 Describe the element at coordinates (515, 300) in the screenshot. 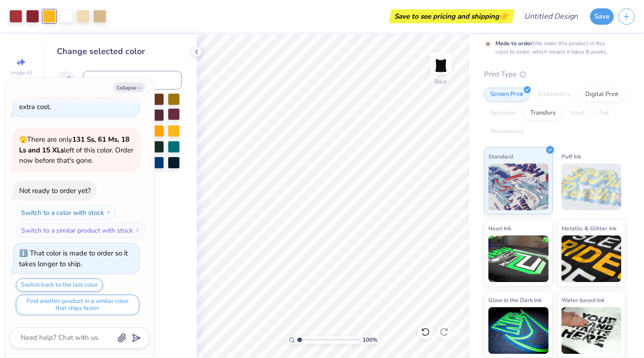

I see `span: Glow in the Dark Ink` at that location.